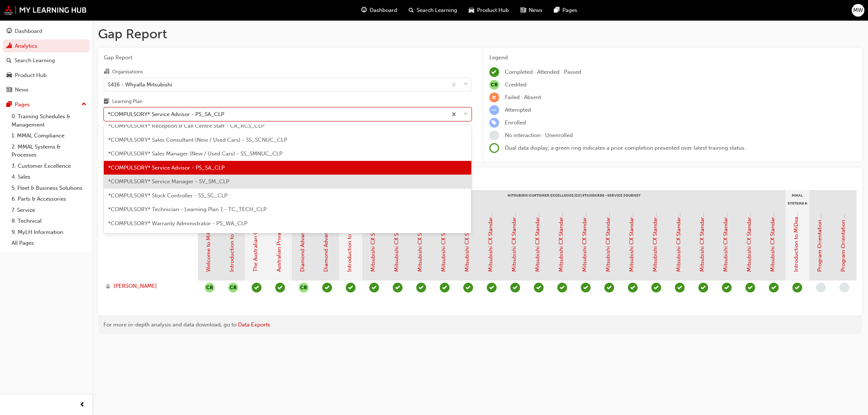 This screenshot has height=415, width=868. Describe the element at coordinates (29, 31) in the screenshot. I see `div: Dashboard` at that location.